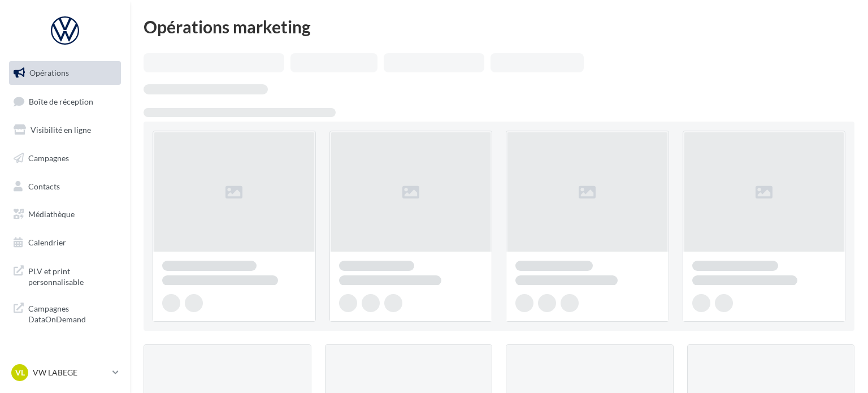  I want to click on a: PLV et print personnalisable, so click(65, 275).